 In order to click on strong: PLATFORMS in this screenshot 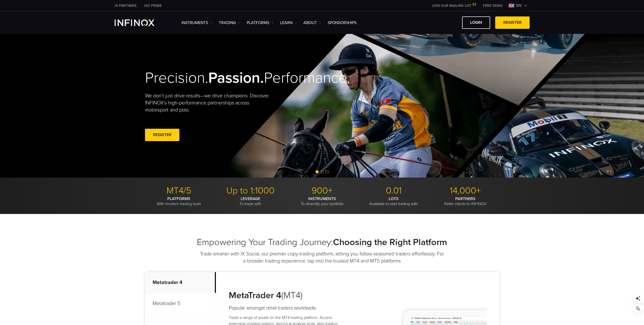, I will do `click(179, 199)`.